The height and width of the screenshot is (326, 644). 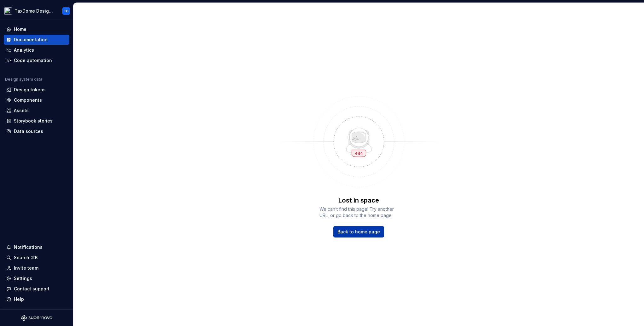 I want to click on a: Supernova Logo, so click(x=36, y=318).